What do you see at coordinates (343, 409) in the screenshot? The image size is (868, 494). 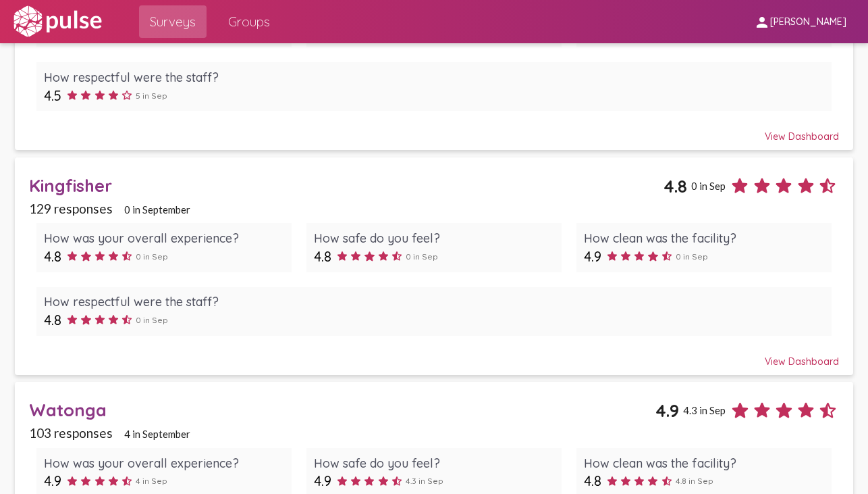 I see `div: Watonga` at bounding box center [343, 409].